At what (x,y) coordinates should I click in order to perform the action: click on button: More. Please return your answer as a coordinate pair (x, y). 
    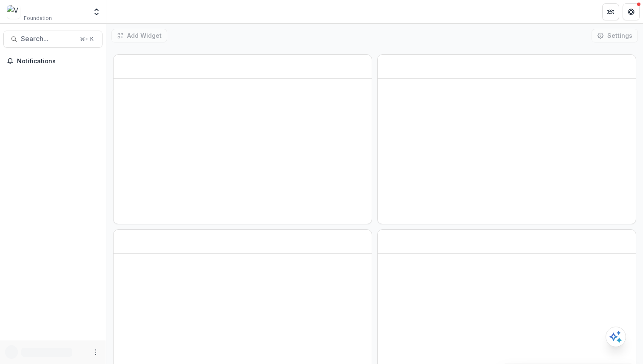
    Looking at the image, I should click on (96, 352).